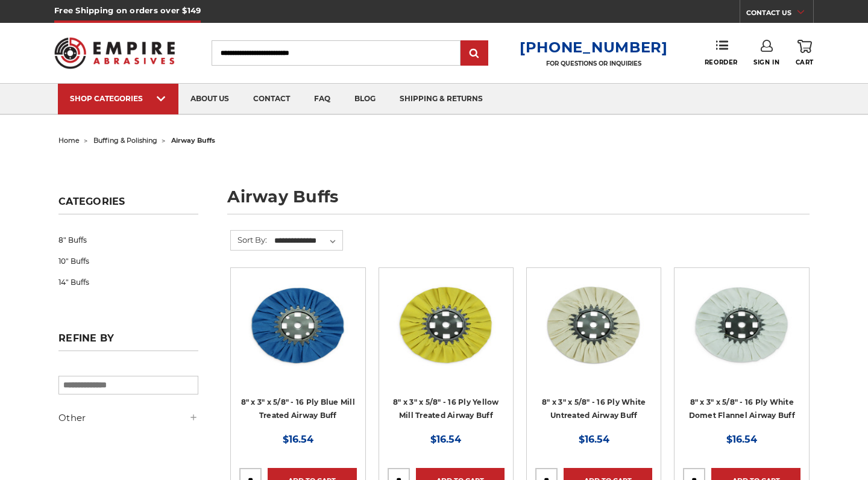 The width and height of the screenshot is (868, 480). Describe the element at coordinates (766, 62) in the screenshot. I see `span: Sign In` at that location.